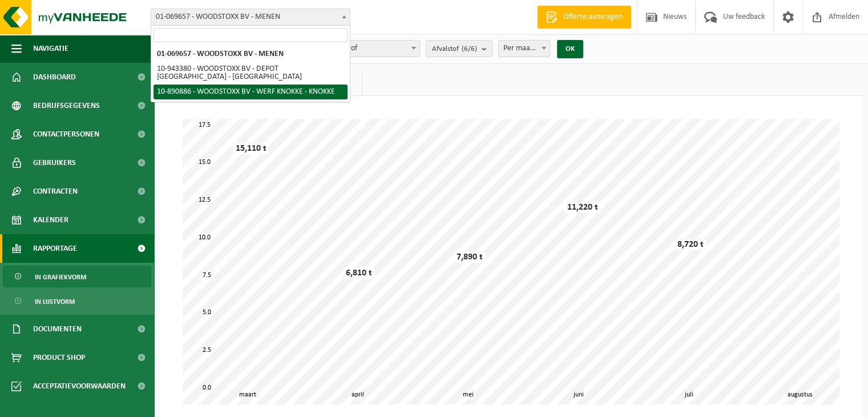 This screenshot has width=868, height=417. I want to click on li: 10-890886 - WOODSTOXX BV - WERF KNOKKE - KNOKKE, so click(250, 92).